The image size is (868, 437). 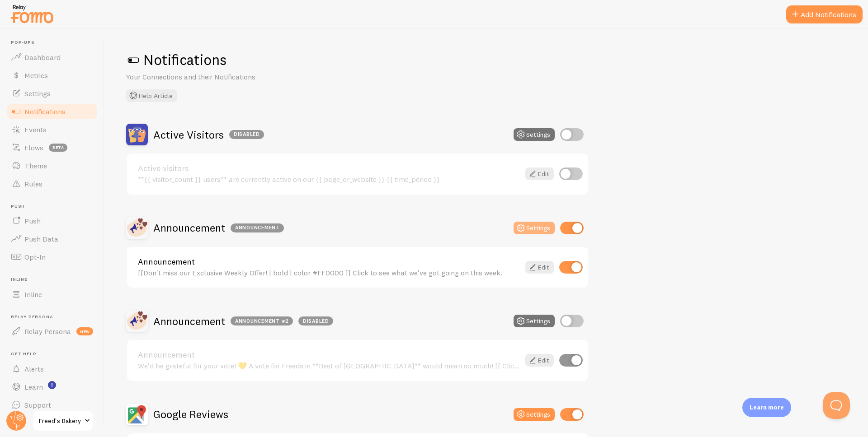 I want to click on div: Announcement, so click(x=257, y=228).